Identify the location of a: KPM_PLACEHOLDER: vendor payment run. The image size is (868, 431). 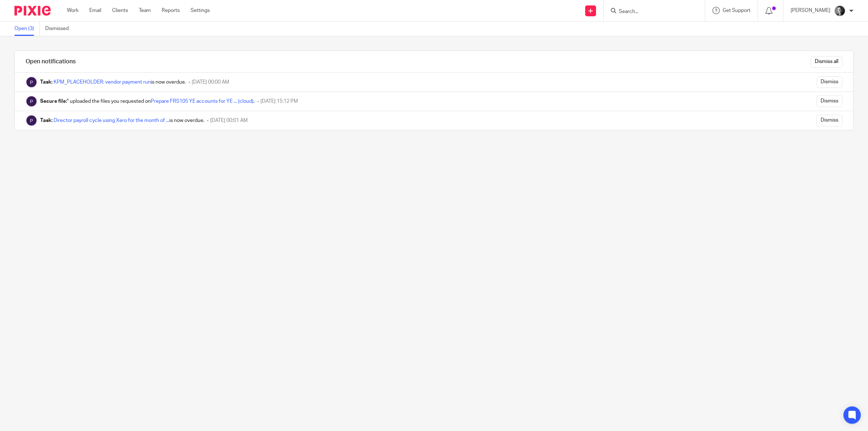
(102, 82).